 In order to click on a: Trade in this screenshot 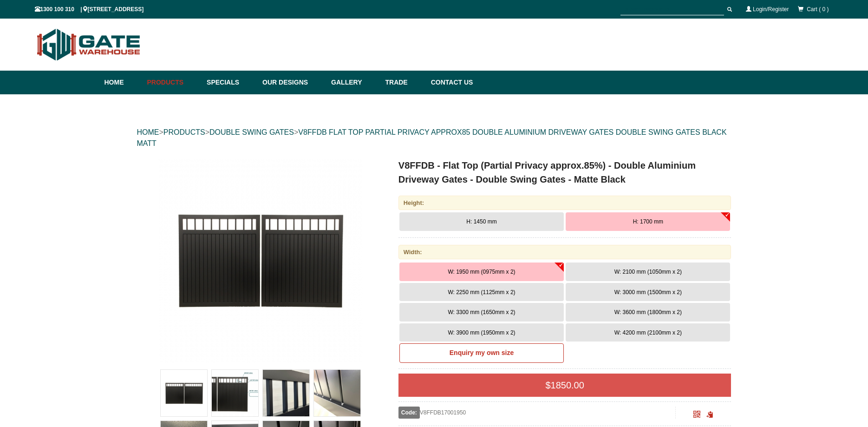, I will do `click(403, 82)`.